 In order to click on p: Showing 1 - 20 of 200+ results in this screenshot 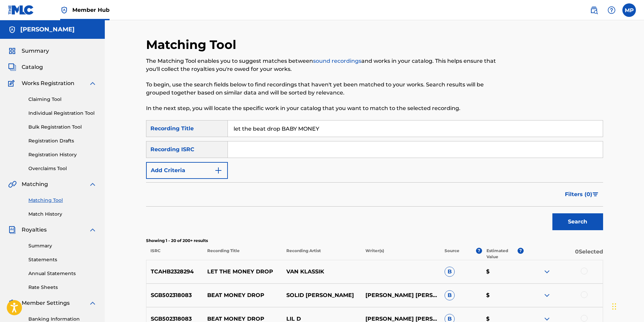, I will do `click(375, 241)`.